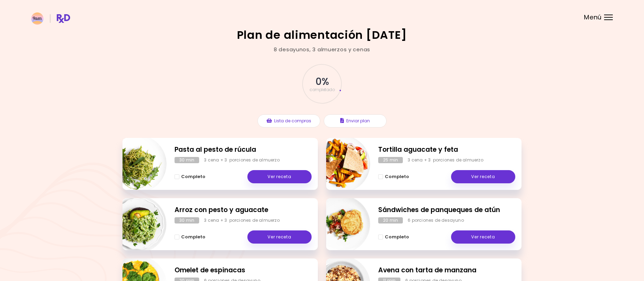  Describe the element at coordinates (446, 270) in the screenshot. I see `h2: Avena con tarta de manzana` at that location.